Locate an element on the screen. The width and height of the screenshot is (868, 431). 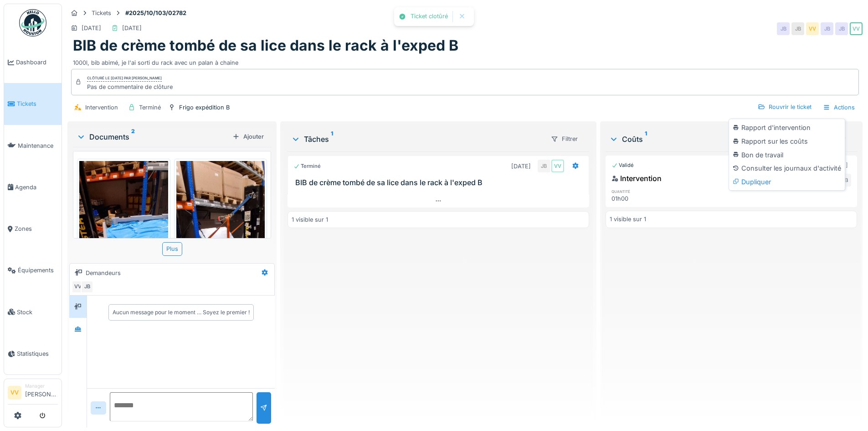
div: 1000l, bib abimé, je l'ai sorti du rack avec un palan à chaine is located at coordinates (465, 61).